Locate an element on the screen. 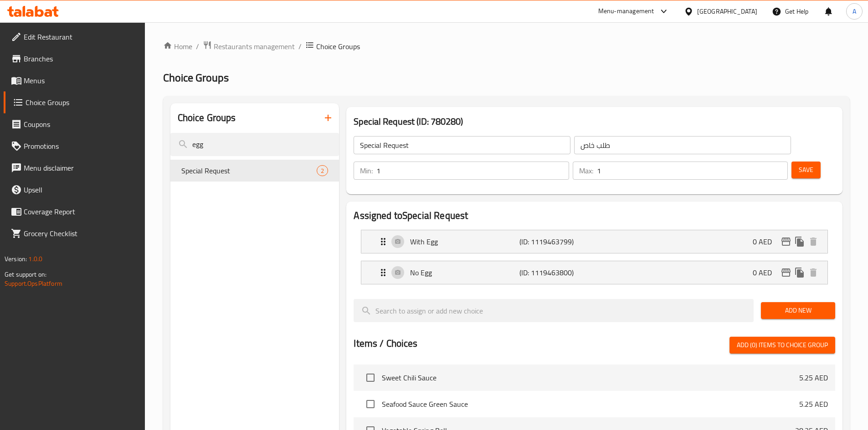 The image size is (868, 430). div: Special Request2 is located at coordinates (255, 171).